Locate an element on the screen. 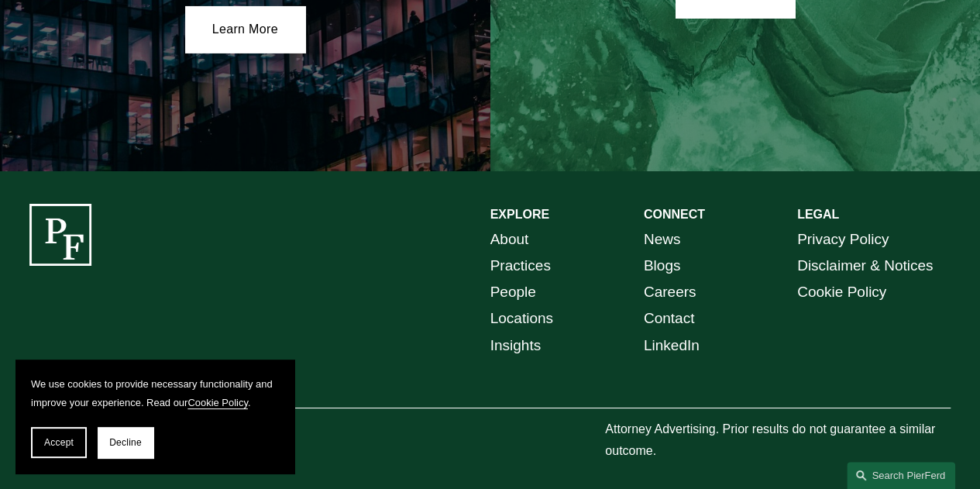 The height and width of the screenshot is (489, 980). a: Learn More is located at coordinates (245, 30).